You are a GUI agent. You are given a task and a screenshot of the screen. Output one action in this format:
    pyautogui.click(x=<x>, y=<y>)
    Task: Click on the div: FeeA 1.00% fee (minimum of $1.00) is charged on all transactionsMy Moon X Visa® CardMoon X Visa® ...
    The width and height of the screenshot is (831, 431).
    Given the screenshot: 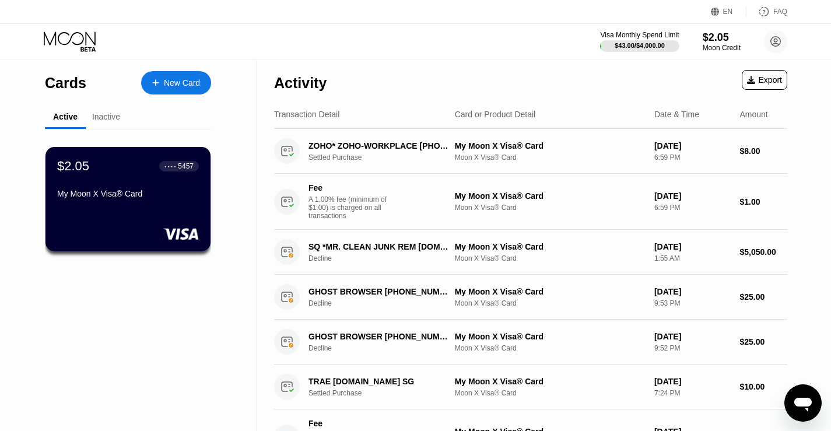 What is the action you would take?
    pyautogui.click(x=531, y=202)
    